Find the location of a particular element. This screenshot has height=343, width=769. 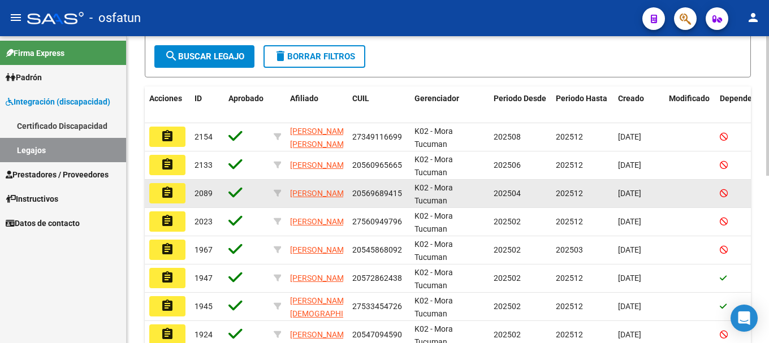

datatable-header-cell: Periodo Hasta is located at coordinates (582, 105).